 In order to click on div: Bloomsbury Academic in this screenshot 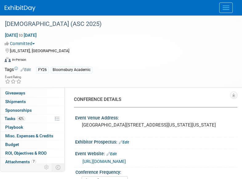, I will do `click(72, 70)`.